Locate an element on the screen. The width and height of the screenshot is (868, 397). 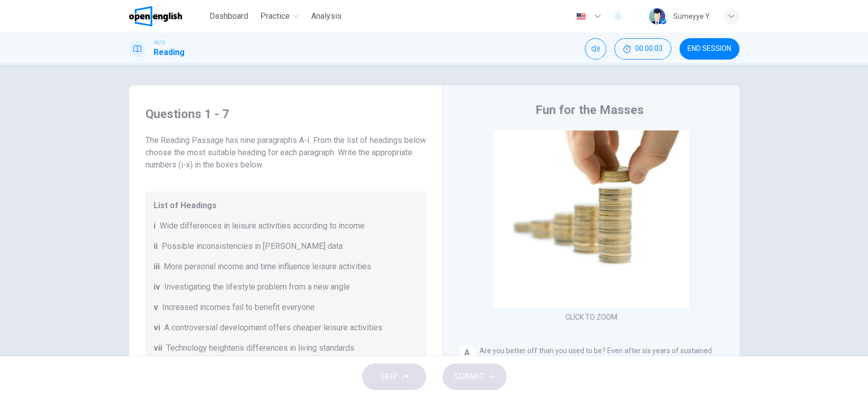
img: OpenEnglish logo is located at coordinates (156, 17).